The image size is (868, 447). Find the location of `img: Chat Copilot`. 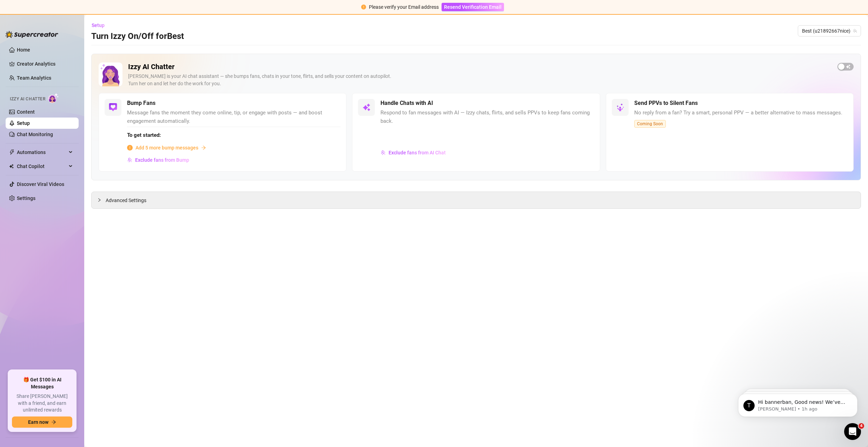

img: Chat Copilot is located at coordinates (11, 166).